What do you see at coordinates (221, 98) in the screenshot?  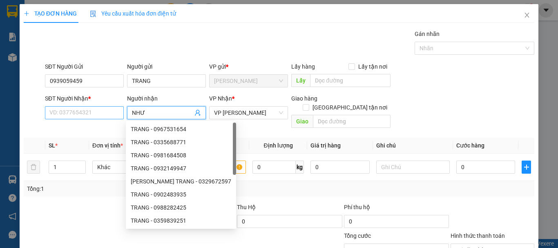 I see `span: VP Nhận` at bounding box center [221, 98].